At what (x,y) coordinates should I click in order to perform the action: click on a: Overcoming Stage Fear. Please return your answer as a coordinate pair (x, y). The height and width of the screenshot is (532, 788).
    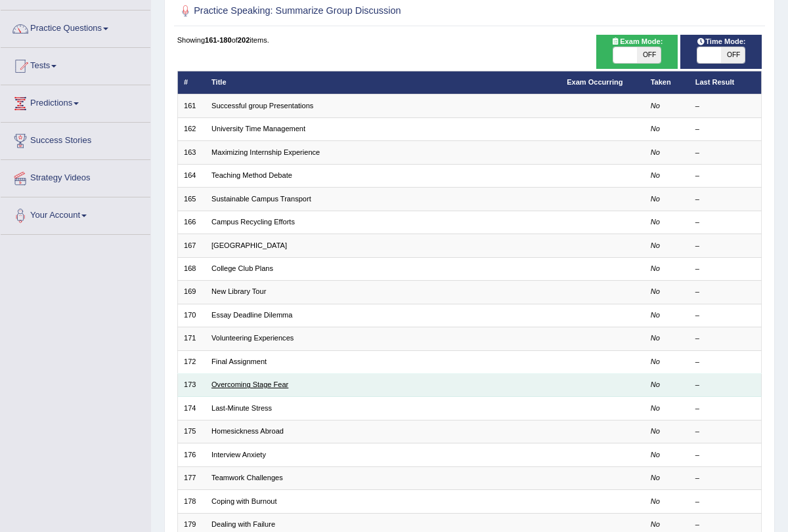
    Looking at the image, I should click on (249, 384).